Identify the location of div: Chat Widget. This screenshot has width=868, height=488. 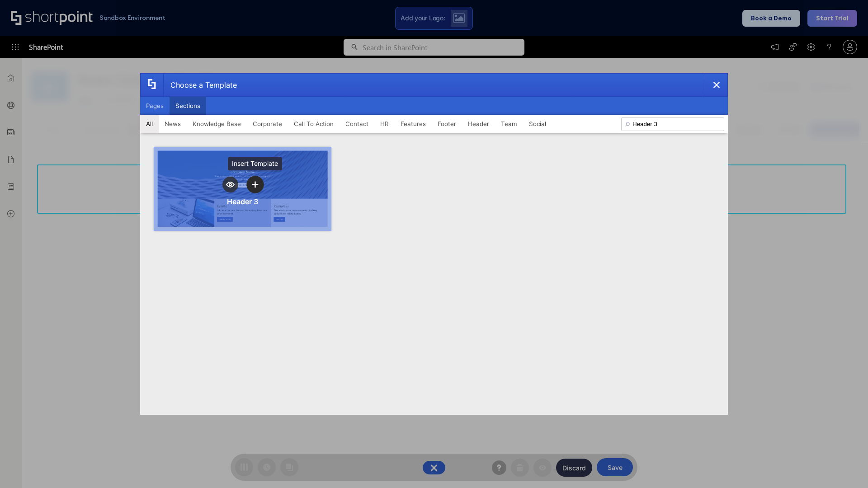
(846, 466).